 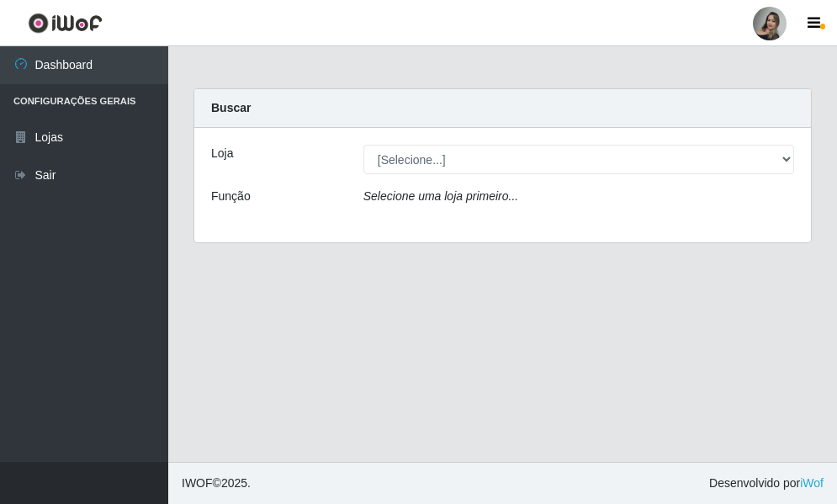 I want to click on span: IWOF, so click(x=197, y=483).